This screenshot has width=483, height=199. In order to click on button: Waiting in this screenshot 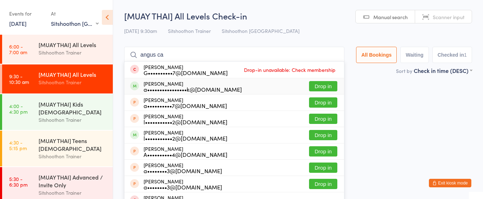, I will do `click(415, 55)`.